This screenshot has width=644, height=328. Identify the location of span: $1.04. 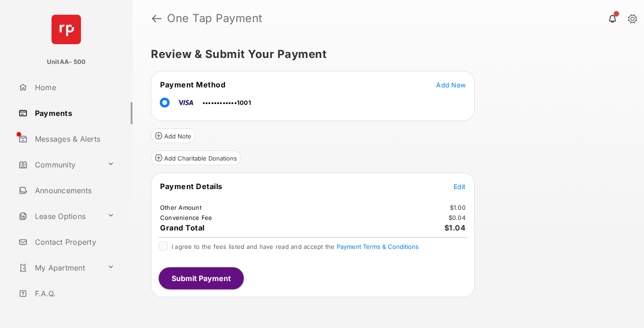
(455, 228).